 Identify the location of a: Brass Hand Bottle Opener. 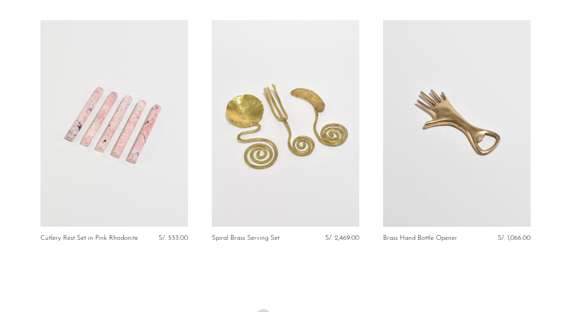
(420, 238).